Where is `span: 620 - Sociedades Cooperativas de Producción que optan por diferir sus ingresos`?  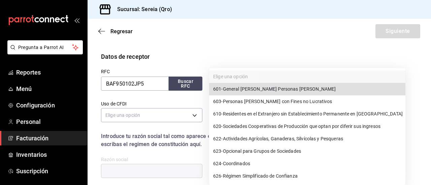
span: 620 - Sociedades Cooperativas de Producción que optan por diferir sus ingresos is located at coordinates (296, 126).